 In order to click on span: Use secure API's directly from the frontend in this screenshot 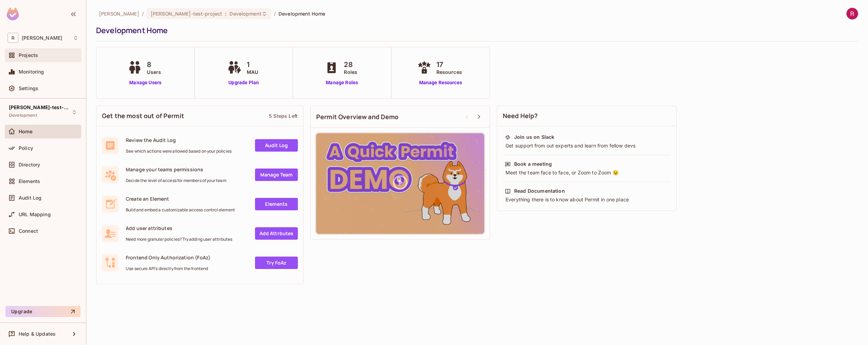, I will do `click(168, 269)`.